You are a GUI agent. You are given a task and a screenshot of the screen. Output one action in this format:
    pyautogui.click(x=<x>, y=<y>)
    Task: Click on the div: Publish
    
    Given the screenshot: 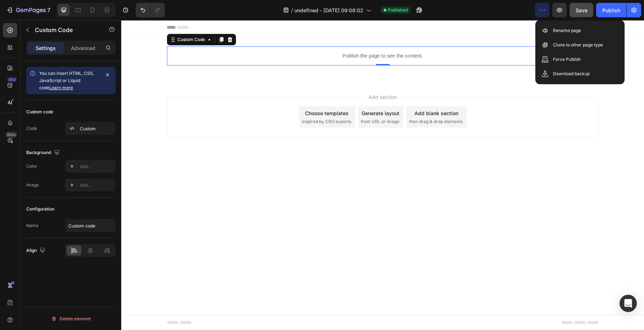 What is the action you would take?
    pyautogui.click(x=611, y=10)
    